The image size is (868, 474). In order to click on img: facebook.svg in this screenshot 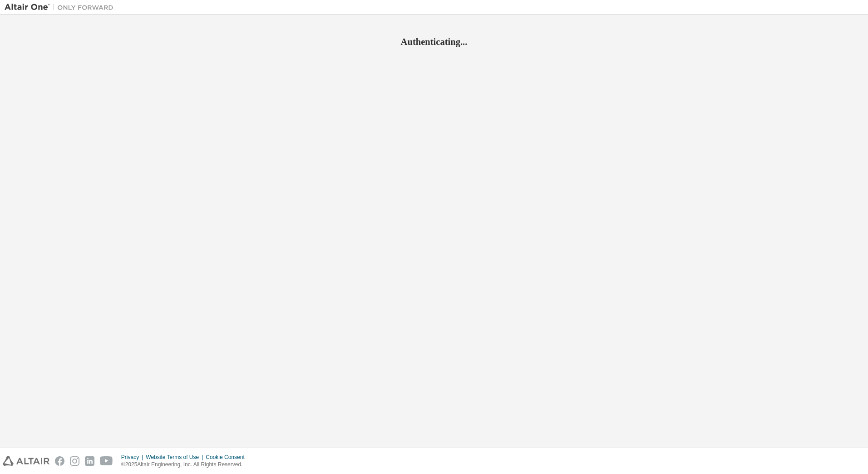, I will do `click(59, 461)`.